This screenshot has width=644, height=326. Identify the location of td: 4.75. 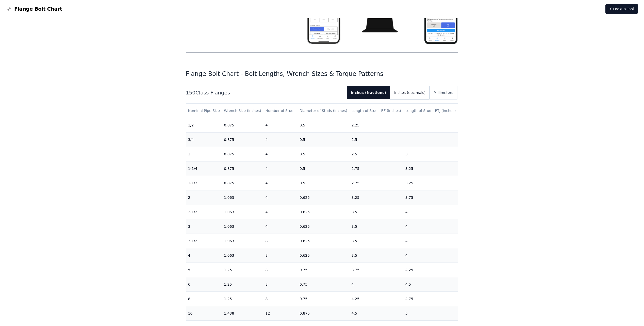
(431, 300).